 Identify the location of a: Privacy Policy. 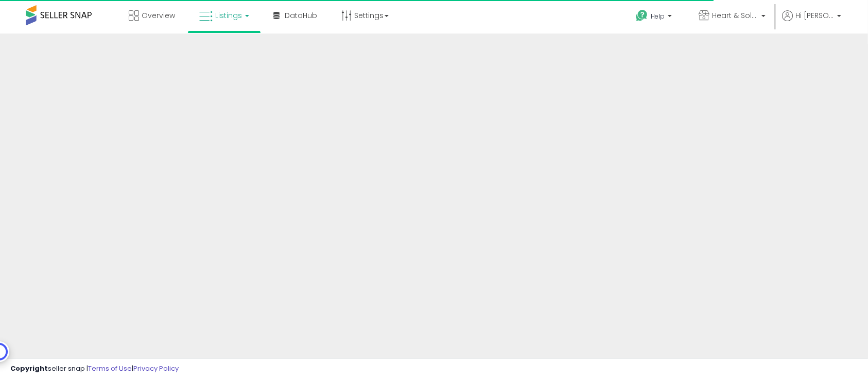
(156, 368).